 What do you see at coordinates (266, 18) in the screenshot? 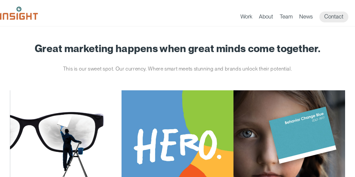
I see `a: About` at bounding box center [266, 18].